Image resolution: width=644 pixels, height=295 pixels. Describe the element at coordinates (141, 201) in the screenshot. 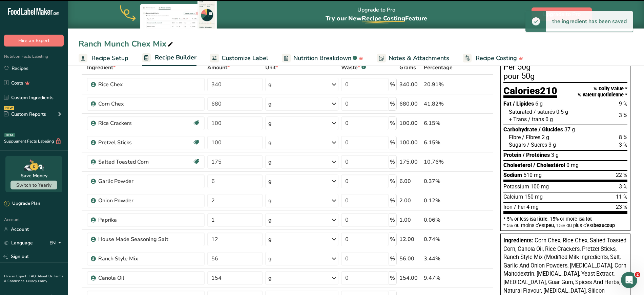

I see `div: Onion Powder` at that location.